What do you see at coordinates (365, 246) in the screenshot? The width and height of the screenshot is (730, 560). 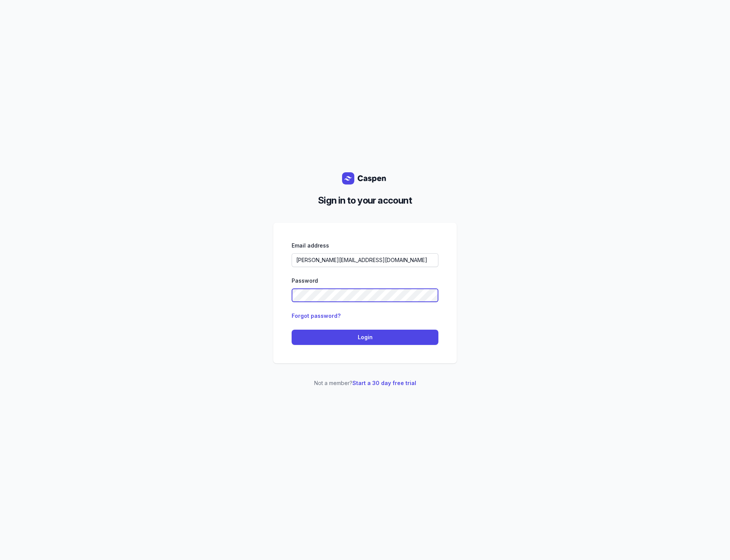 I see `div: Email address` at bounding box center [365, 246].